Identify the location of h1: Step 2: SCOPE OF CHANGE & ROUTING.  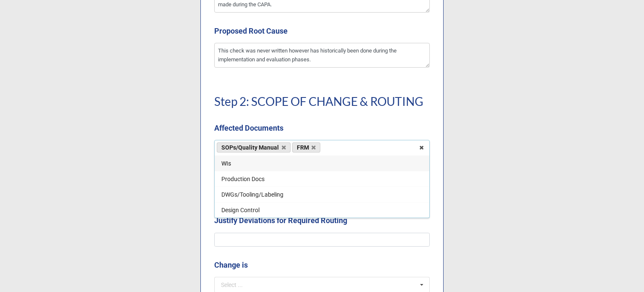
(322, 101).